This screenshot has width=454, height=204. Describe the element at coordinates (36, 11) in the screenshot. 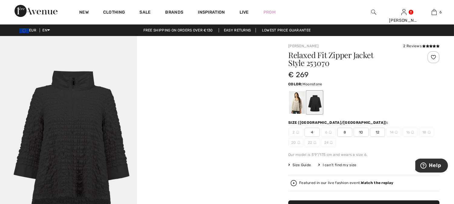

I see `a: 1ère Avenue` at that location.